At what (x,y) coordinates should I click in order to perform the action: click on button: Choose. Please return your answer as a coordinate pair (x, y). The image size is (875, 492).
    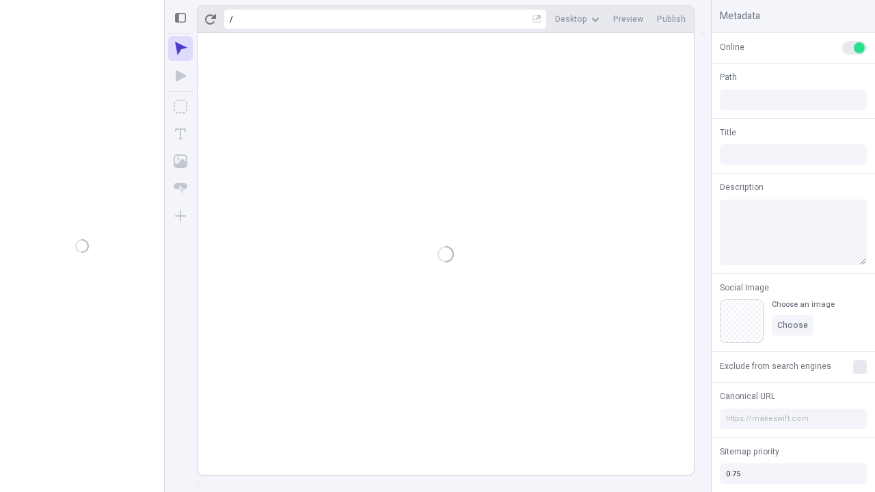
    Looking at the image, I should click on (792, 325).